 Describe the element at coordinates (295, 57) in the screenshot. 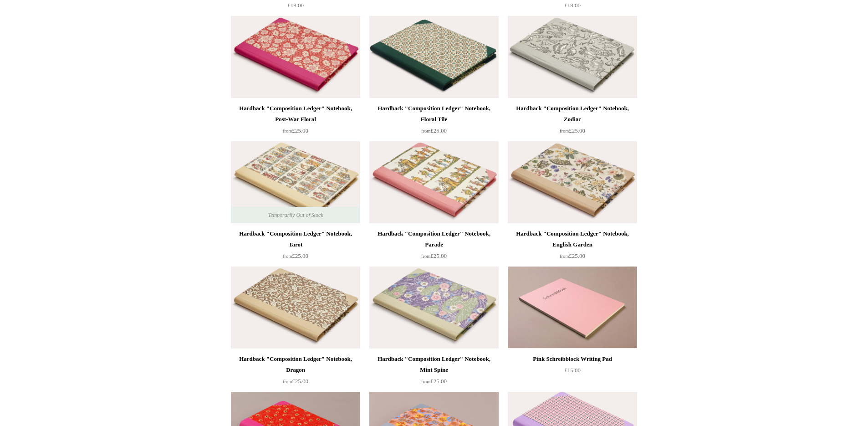

I see `img: Hardback "Composition Ledger" Notebook, Post-War Floral` at that location.